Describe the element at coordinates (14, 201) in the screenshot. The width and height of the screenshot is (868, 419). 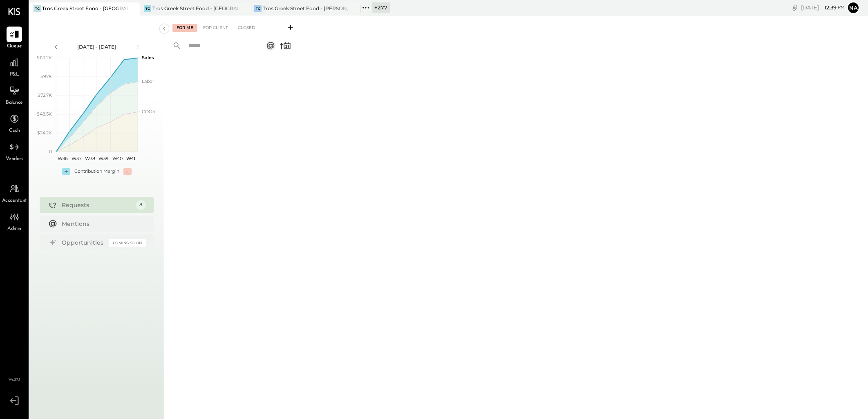
I see `span: Accountant` at that location.